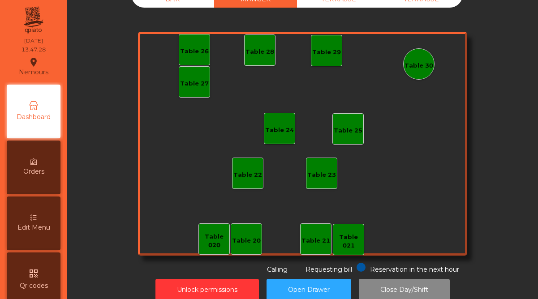  What do you see at coordinates (214, 241) in the screenshot?
I see `div: Table 020` at bounding box center [214, 241].